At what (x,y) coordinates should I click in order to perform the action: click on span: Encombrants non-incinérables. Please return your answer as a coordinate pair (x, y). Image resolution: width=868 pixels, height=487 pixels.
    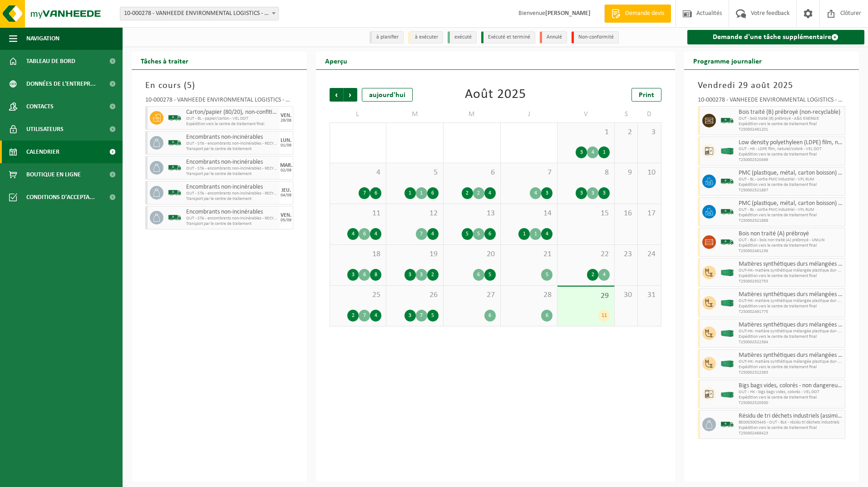
    Looking at the image, I should click on (232, 162).